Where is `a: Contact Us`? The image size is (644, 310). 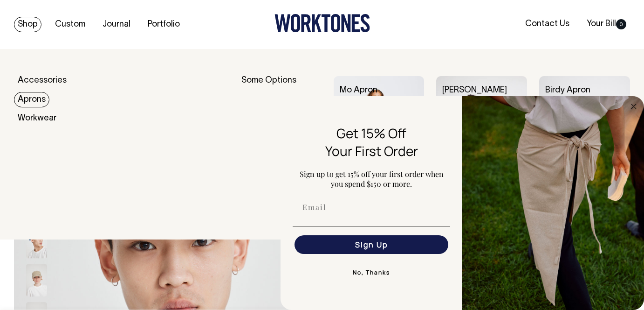 a: Contact Us is located at coordinates (547, 24).